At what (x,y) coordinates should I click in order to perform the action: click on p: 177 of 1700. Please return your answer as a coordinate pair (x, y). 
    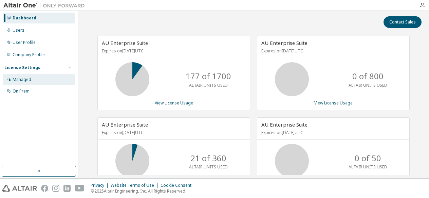
    Looking at the image, I should click on (208, 76).